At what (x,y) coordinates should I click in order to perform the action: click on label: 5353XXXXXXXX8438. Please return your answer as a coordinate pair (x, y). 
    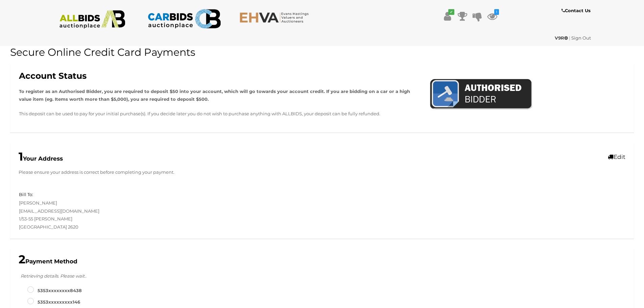
    Looking at the image, I should click on (55, 290).